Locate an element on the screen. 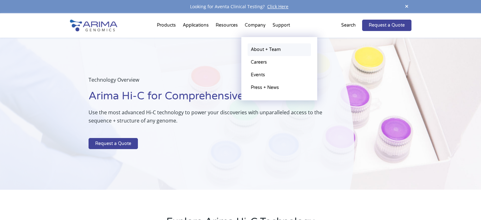 This screenshot has height=220, width=481. p: Technology Overview is located at coordinates (206, 82).